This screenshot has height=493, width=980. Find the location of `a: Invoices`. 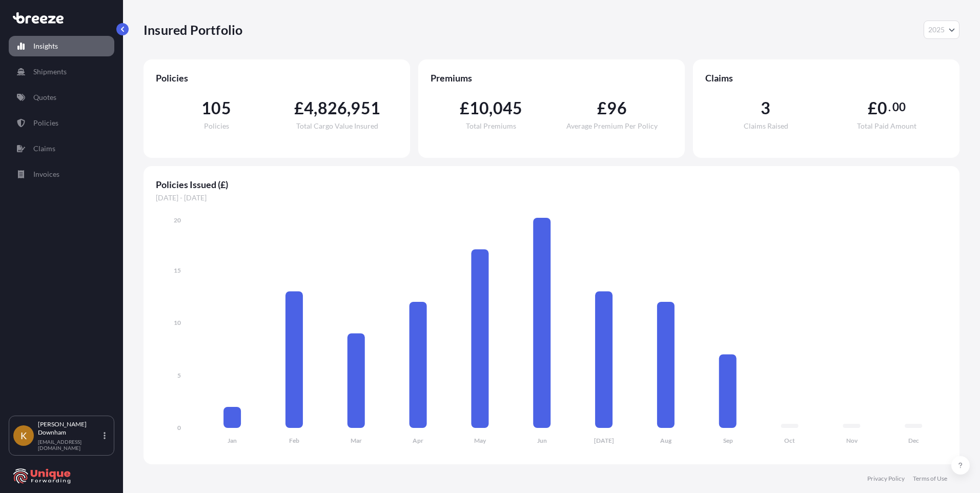

a: Invoices is located at coordinates (61, 174).